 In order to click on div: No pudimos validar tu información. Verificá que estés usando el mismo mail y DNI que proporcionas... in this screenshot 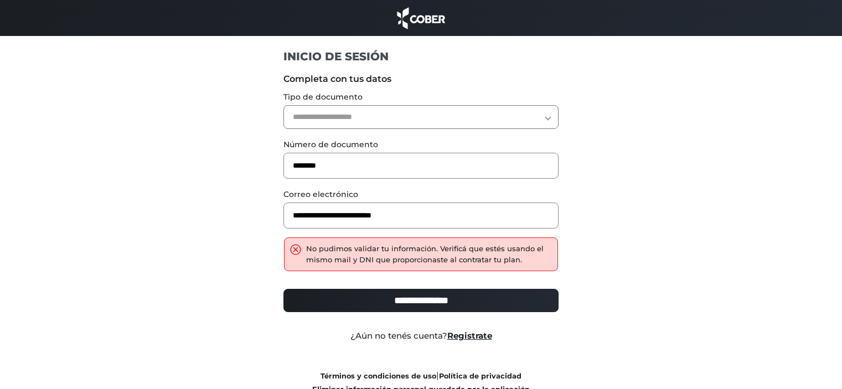, I will do `click(429, 254)`.